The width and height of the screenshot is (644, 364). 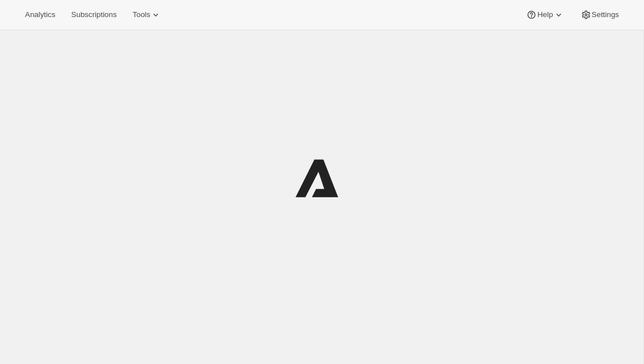 What do you see at coordinates (40, 15) in the screenshot?
I see `span: Analytics` at bounding box center [40, 15].